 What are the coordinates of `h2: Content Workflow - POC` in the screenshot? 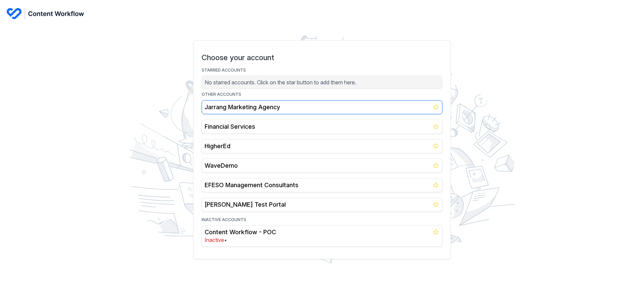 It's located at (322, 232).